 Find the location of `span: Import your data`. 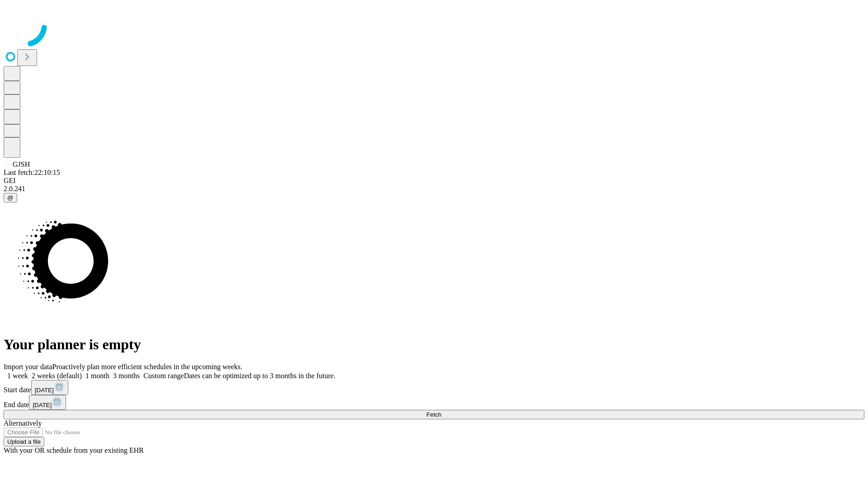

span: Import your data is located at coordinates (28, 366).